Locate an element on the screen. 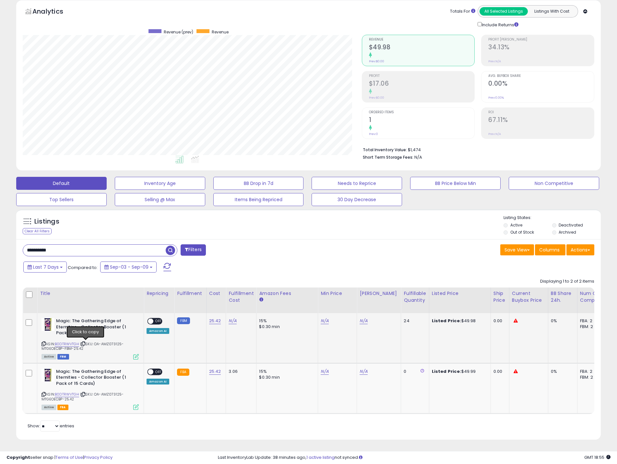  button: BB Price Below Min is located at coordinates (455, 183).